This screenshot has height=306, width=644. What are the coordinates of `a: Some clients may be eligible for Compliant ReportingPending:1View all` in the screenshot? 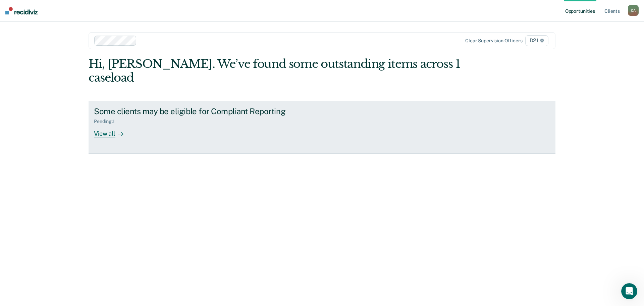 It's located at (322, 127).